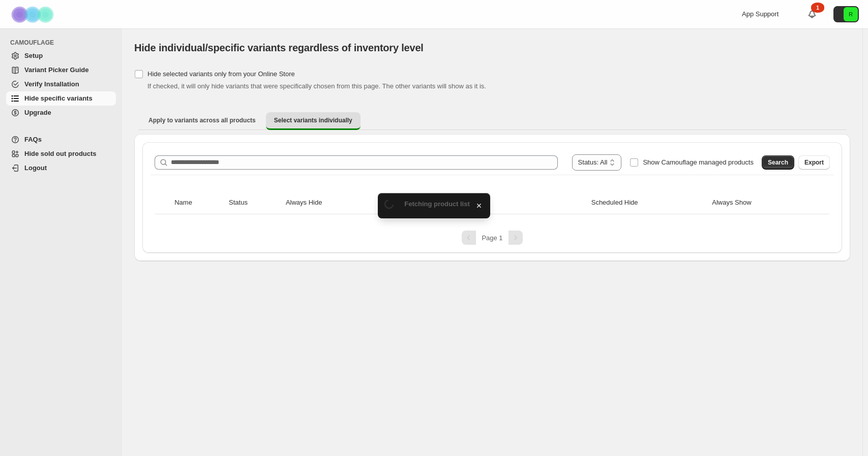 Image resolution: width=868 pixels, height=456 pixels. Describe the element at coordinates (61, 113) in the screenshot. I see `a: Upgrade` at that location.